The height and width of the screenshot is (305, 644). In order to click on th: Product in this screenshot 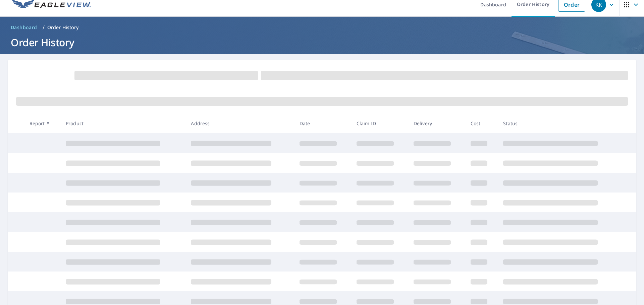, I will do `click(123, 123)`.